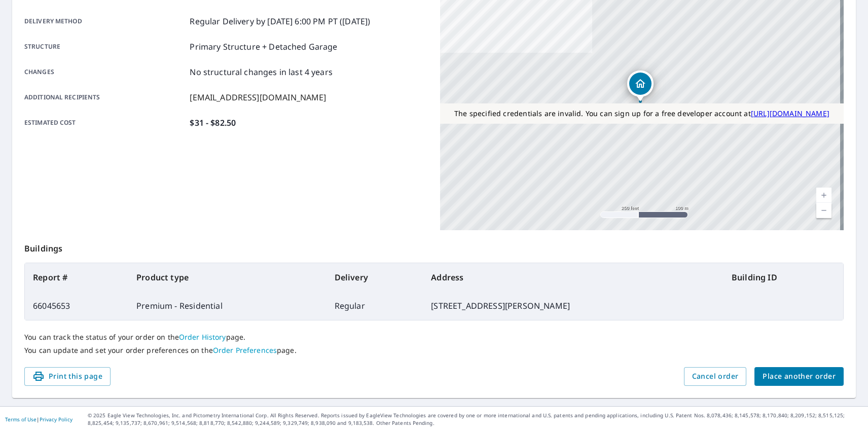 The image size is (868, 432). Describe the element at coordinates (105, 97) in the screenshot. I see `p: Additional recipients` at that location.